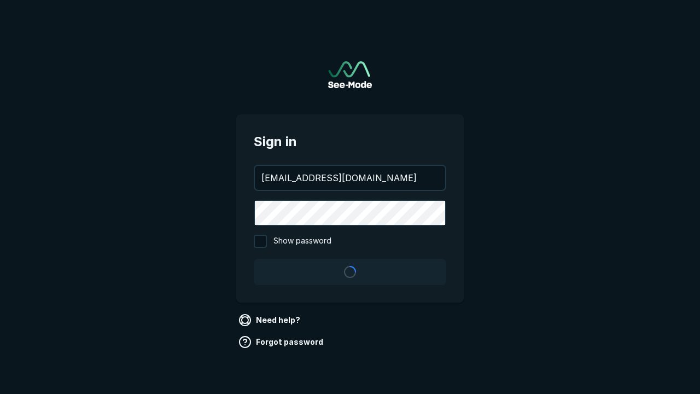 The width and height of the screenshot is (700, 394). Describe the element at coordinates (282, 342) in the screenshot. I see `a: Forgot password` at that location.